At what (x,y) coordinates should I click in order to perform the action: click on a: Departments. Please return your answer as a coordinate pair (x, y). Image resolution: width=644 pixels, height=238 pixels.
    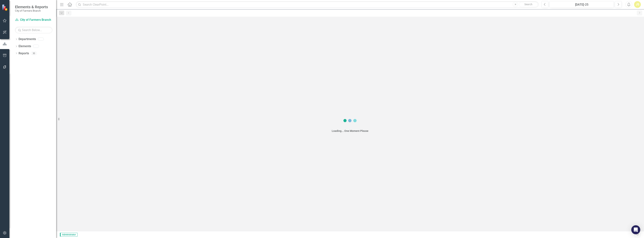
    Looking at the image, I should click on (27, 39).